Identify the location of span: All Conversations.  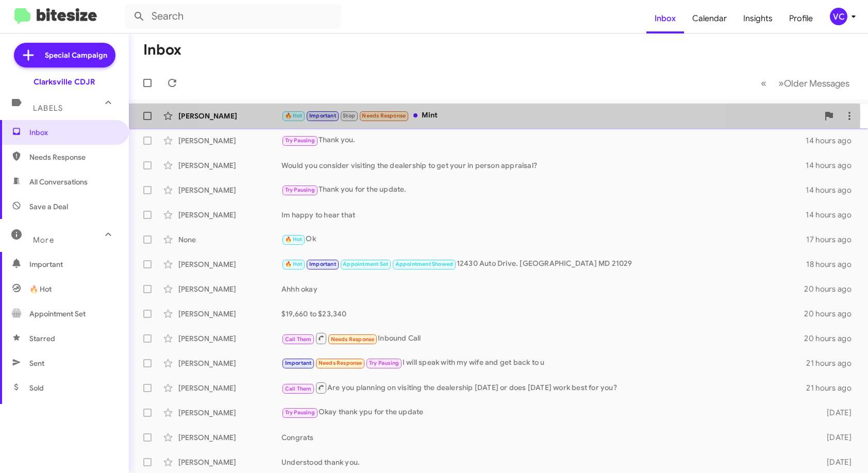
(58, 182).